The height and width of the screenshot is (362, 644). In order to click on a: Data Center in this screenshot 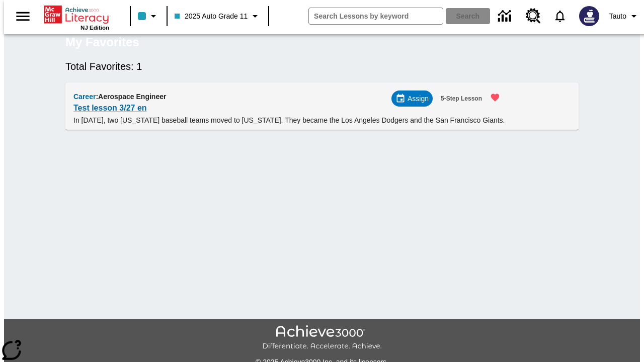, I will do `click(506, 16)`.